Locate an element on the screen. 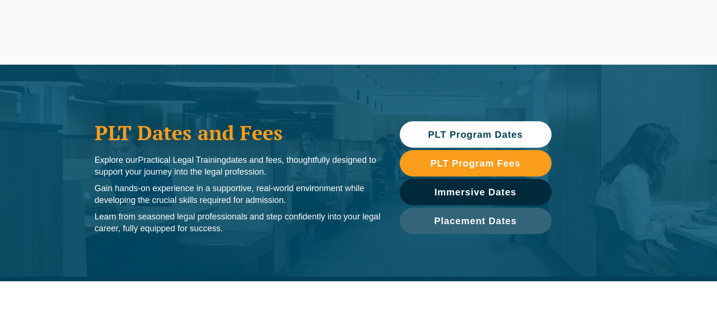 The width and height of the screenshot is (717, 328). a: Placement Dates is located at coordinates (476, 221).